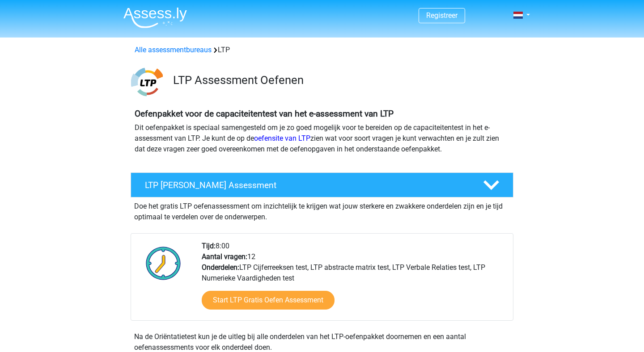 The height and width of the screenshot is (352, 644). Describe the element at coordinates (147, 82) in the screenshot. I see `img: ltp.png` at that location.